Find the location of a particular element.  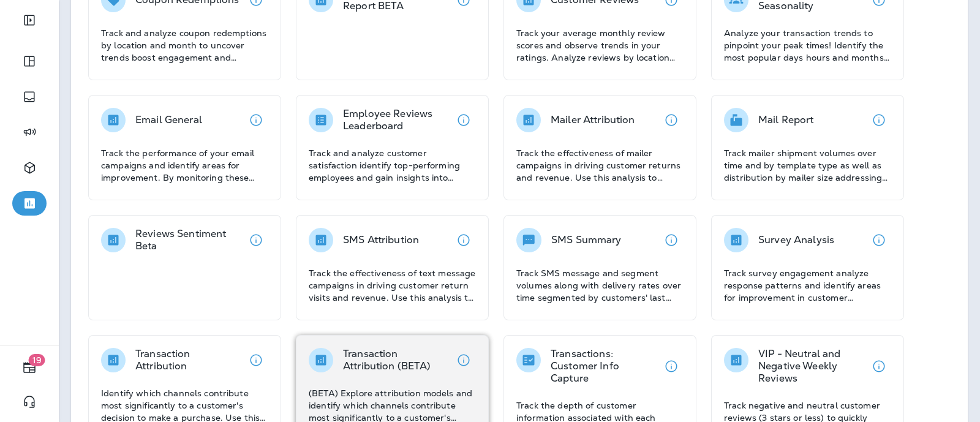

p: Analyze your transaction trends to pinpoint your peak times! Identify the most popular days hours... is located at coordinates (808, 45).